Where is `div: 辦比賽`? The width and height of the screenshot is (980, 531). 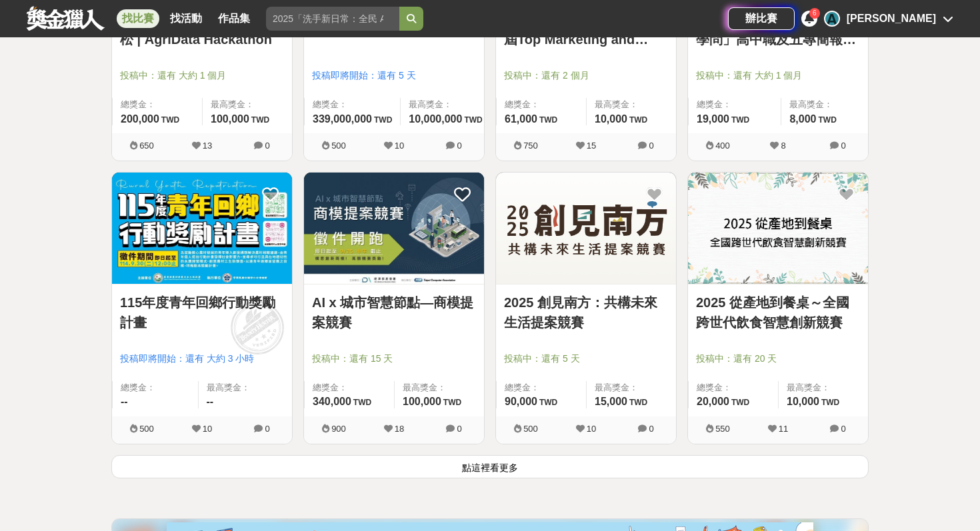 div: 辦比賽 is located at coordinates (761, 18).